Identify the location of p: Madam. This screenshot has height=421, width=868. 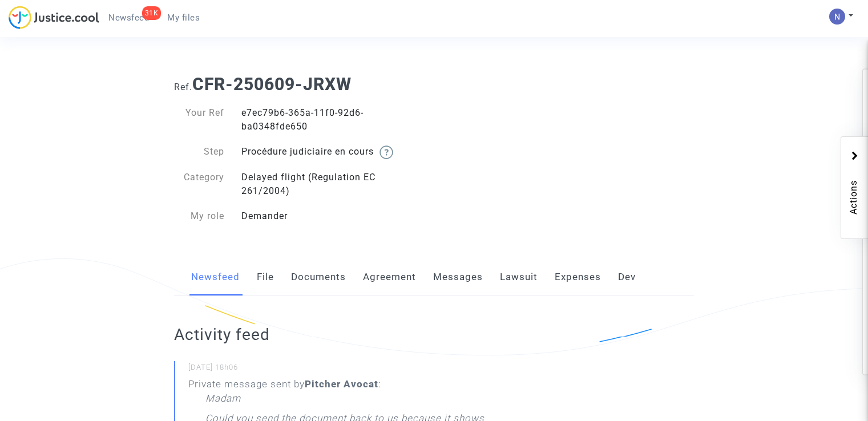
(223, 401).